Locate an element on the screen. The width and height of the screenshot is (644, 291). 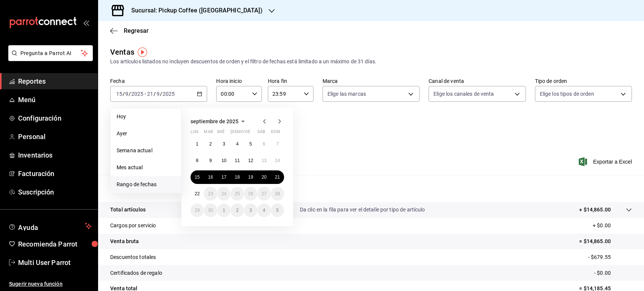
span: Elige los tipos de orden is located at coordinates (567, 94).